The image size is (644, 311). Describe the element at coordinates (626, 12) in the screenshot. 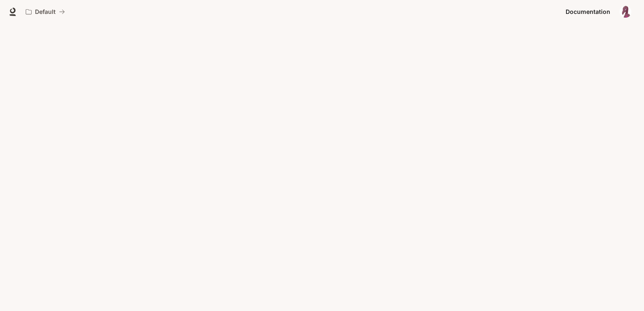

I see `img: User avatar` at that location.